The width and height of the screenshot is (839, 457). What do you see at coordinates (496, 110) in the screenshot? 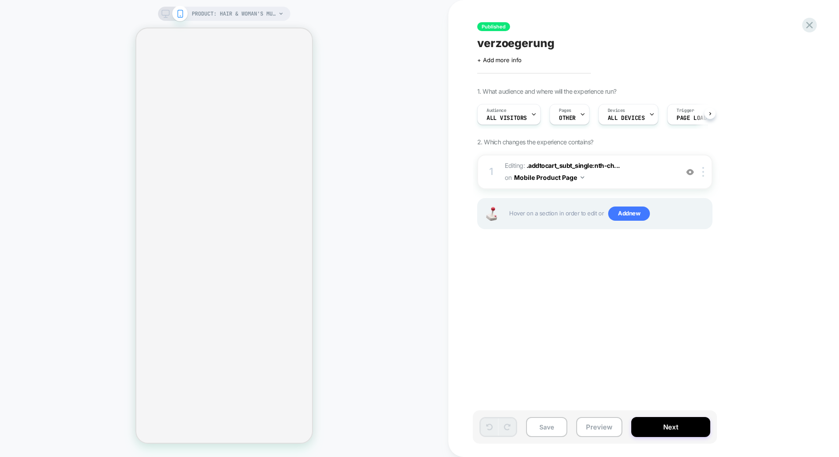
I see `span: Audience` at bounding box center [496, 110].